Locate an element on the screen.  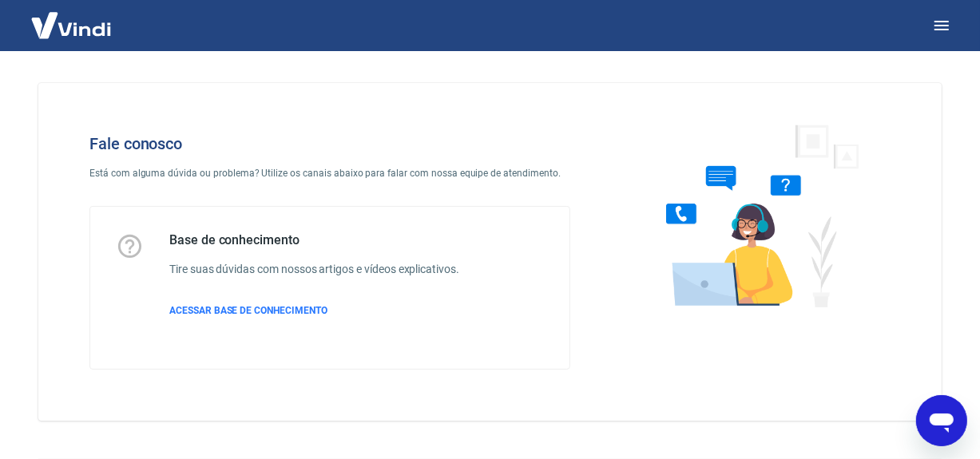
img: Vindi is located at coordinates (71, 25).